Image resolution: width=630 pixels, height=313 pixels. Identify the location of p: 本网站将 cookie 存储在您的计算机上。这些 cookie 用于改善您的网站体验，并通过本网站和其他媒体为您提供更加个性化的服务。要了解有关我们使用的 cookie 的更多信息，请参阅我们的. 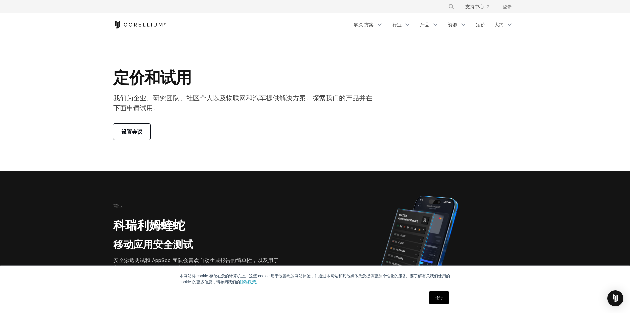
(315, 279).